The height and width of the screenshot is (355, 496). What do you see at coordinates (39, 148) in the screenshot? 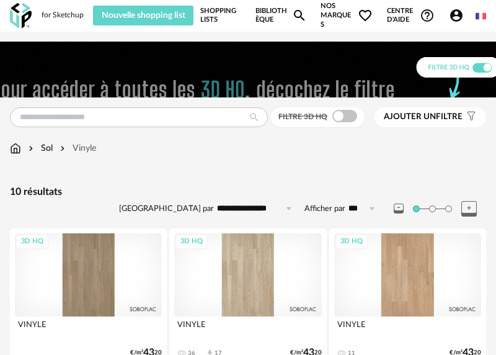
I see `div: Sol` at bounding box center [39, 148].